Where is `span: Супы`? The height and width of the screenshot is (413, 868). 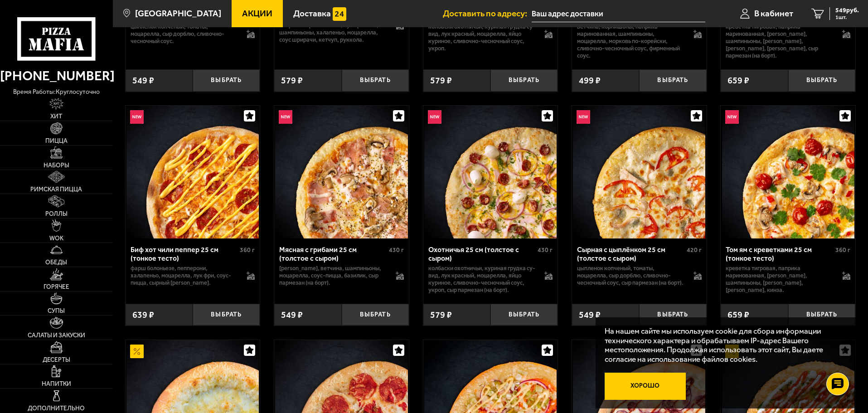
span: Супы is located at coordinates (57, 311).